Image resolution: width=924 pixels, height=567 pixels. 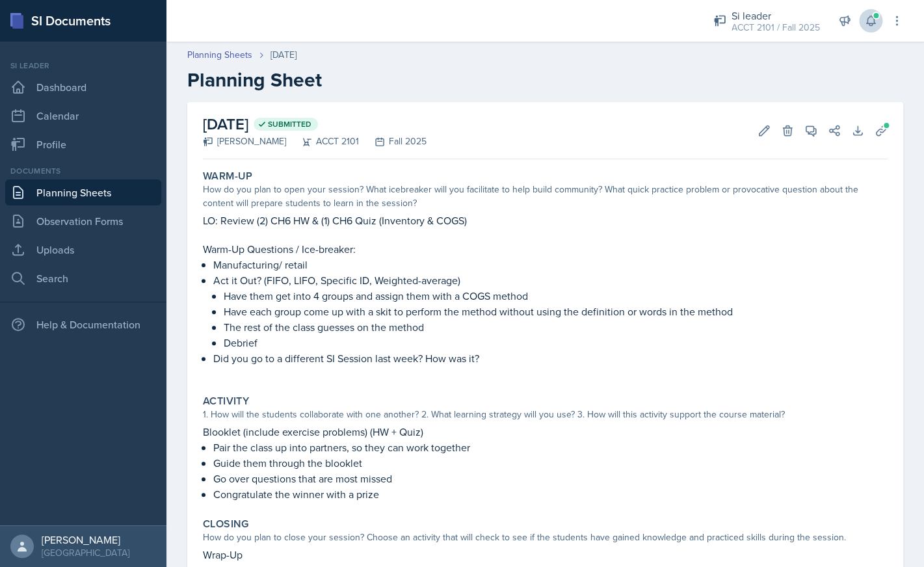 What do you see at coordinates (83, 171) in the screenshot?
I see `div: Documents` at bounding box center [83, 171].